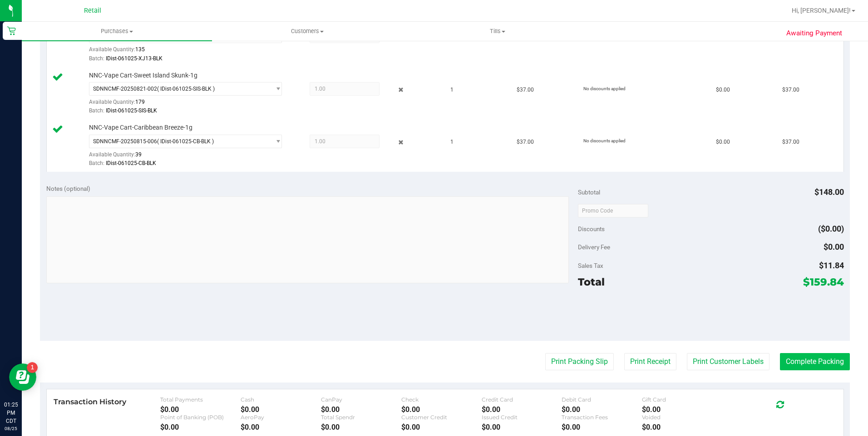 This screenshot has height=436, width=868. What do you see at coordinates (591, 229) in the screenshot?
I see `span: Discounts` at bounding box center [591, 229].